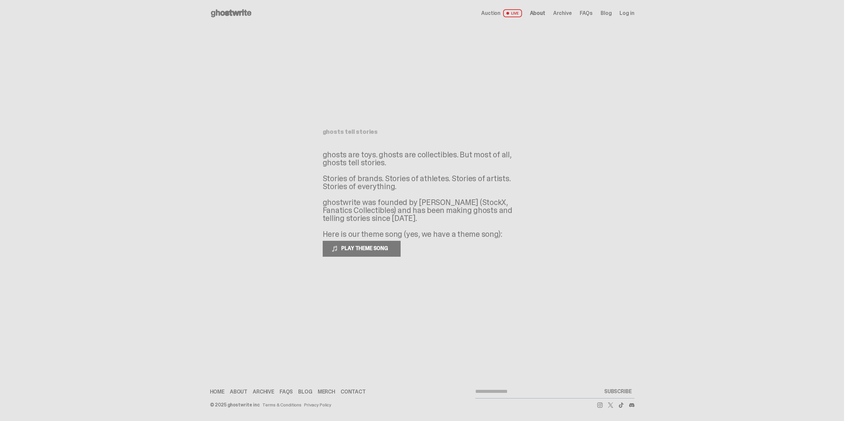 The height and width of the screenshot is (421, 849). I want to click on button: PLAY THEME SONG, so click(361, 249).